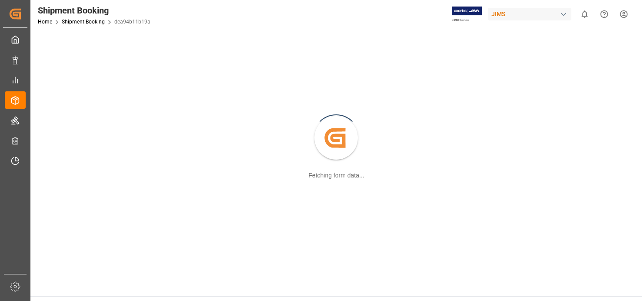 Image resolution: width=644 pixels, height=301 pixels. What do you see at coordinates (467, 14) in the screenshot?
I see `img: Exertis%20JAM%20-%20Email%20Logo.jpg_1722504956.jpg` at bounding box center [467, 14].